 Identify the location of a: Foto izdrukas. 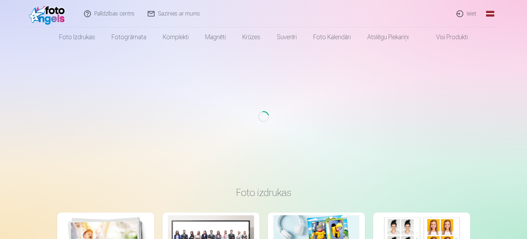
(77, 37).